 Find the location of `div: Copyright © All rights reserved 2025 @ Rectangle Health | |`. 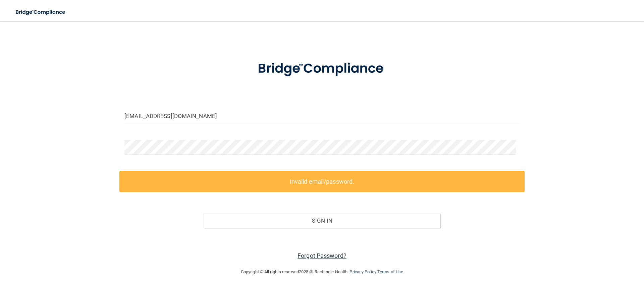

div: Copyright © All rights reserved 2025 @ Rectangle Health | | is located at coordinates (322, 271).